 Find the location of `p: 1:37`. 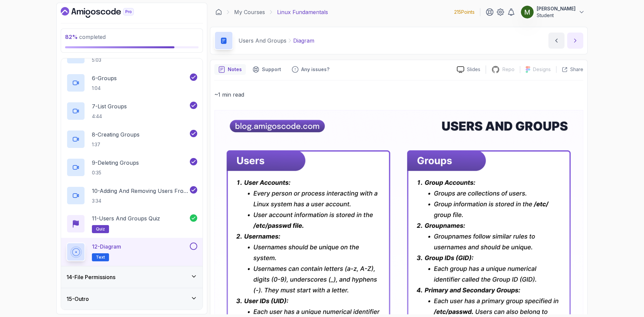

p: 1:37 is located at coordinates (116, 144).